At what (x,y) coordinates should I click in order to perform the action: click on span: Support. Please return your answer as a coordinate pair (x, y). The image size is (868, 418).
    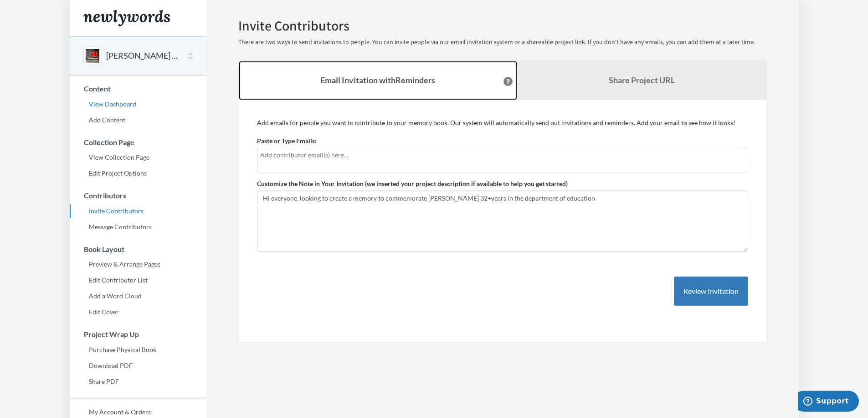
    Looking at the image, I should click on (35, 10).